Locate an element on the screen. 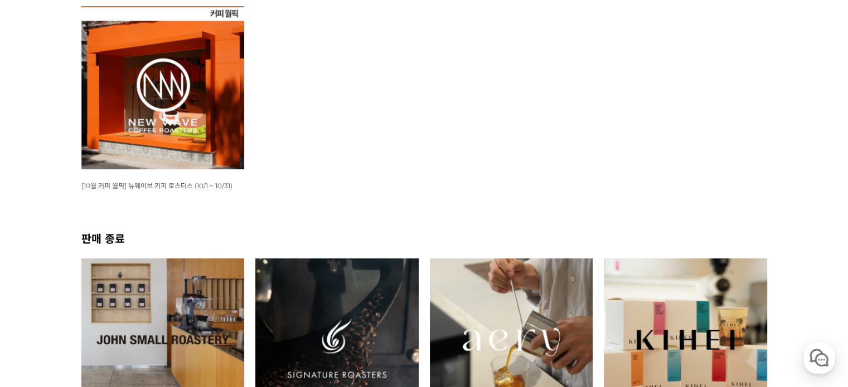 The image size is (848, 387). a: [10월 커피 월픽] 뉴웨이브 커피 로스터스 (10/1 ~ 10/31) is located at coordinates (157, 186).